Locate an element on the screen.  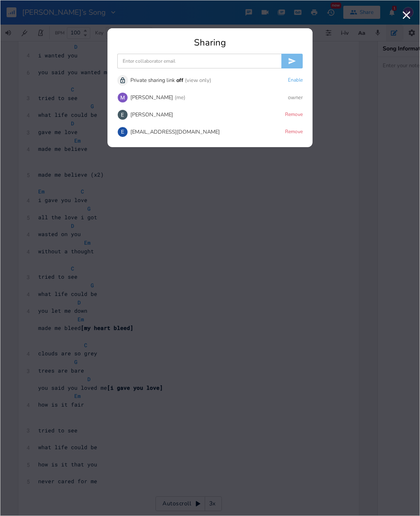
button: Invite is located at coordinates (292, 61).